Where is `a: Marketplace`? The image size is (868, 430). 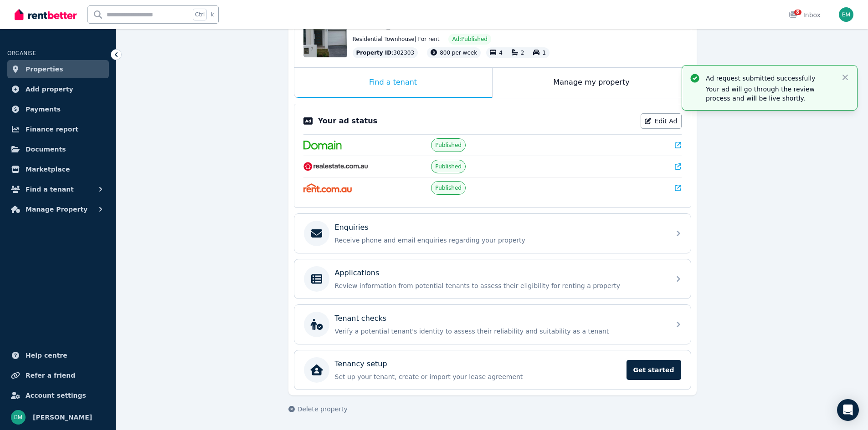 a: Marketplace is located at coordinates (58, 170).